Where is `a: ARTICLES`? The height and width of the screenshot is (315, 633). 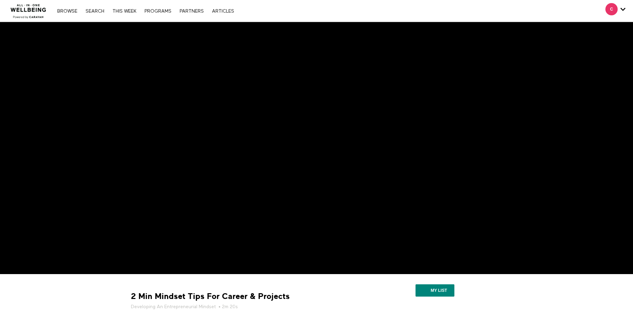 a: ARTICLES is located at coordinates (223, 11).